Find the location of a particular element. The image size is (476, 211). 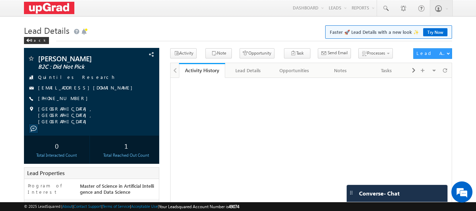

button: Processes is located at coordinates (376, 53).